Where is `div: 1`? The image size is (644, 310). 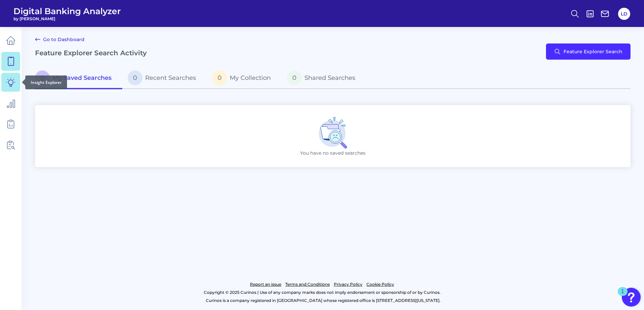 div: 1 is located at coordinates (622, 296).